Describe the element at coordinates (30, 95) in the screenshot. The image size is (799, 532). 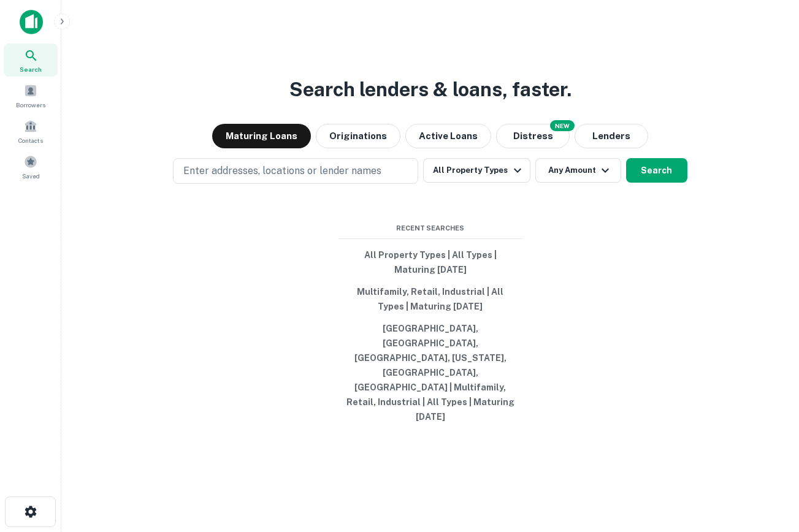
I see `div: Borrowers` at that location.